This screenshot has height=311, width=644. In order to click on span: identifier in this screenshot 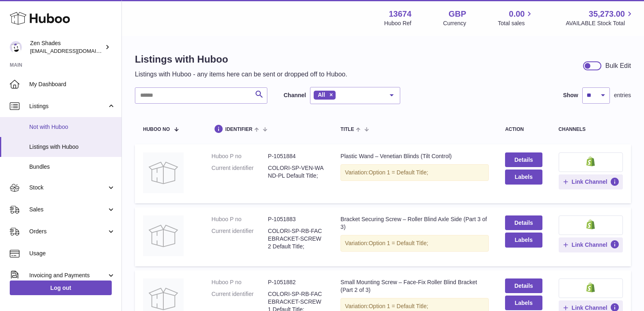, I will do `click(239, 129)`.